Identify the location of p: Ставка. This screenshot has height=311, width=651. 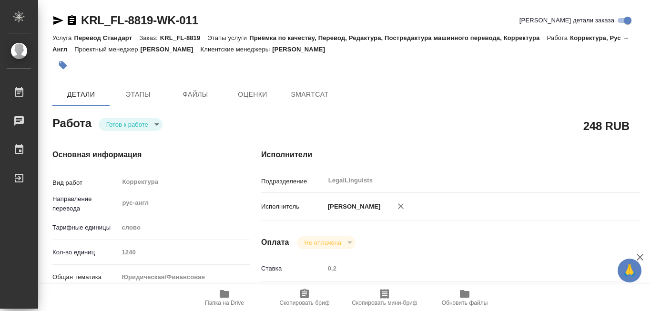
(293, 269).